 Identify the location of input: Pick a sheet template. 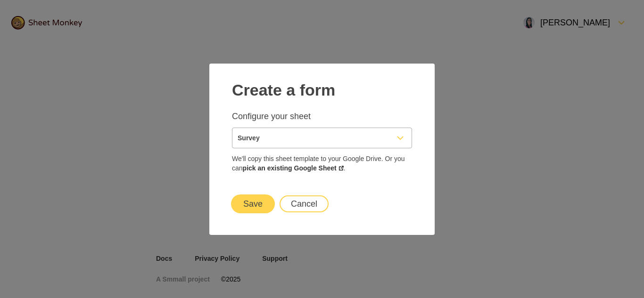
(311, 138).